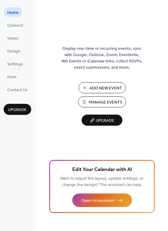 The width and height of the screenshot is (168, 231). I want to click on button: Add New Event, so click(102, 88).